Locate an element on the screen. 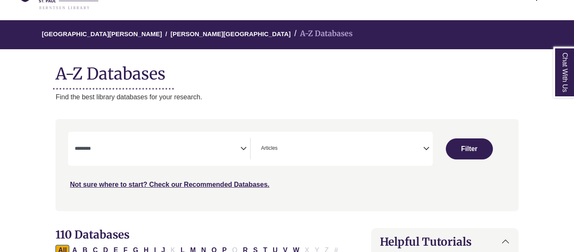 This screenshot has width=574, height=252. h1: A-Z Databases is located at coordinates (287, 70).